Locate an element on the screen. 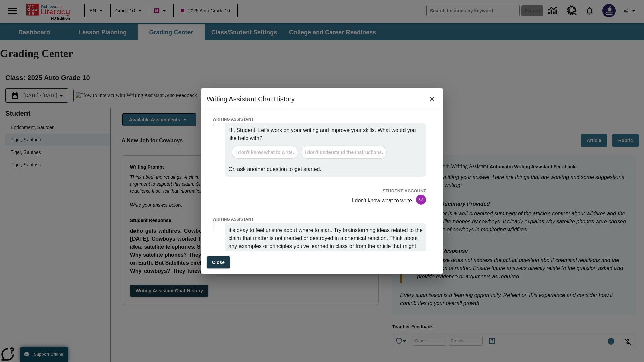 The width and height of the screenshot is (644, 362). p: It's okay to feel unsure about where to start. Try brainstorming ideas related to the claim that ... is located at coordinates (325, 251).